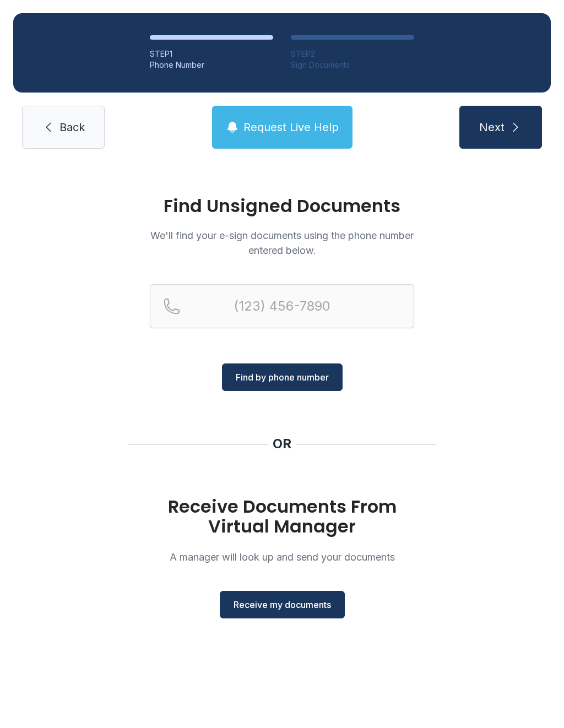 This screenshot has width=564, height=728. Describe the element at coordinates (492, 127) in the screenshot. I see `span: Next` at that location.